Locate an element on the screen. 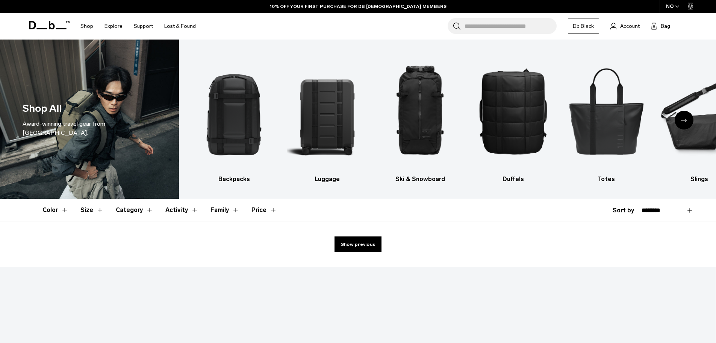 The image size is (716, 343). a: Db Backpacks is located at coordinates (234, 117).